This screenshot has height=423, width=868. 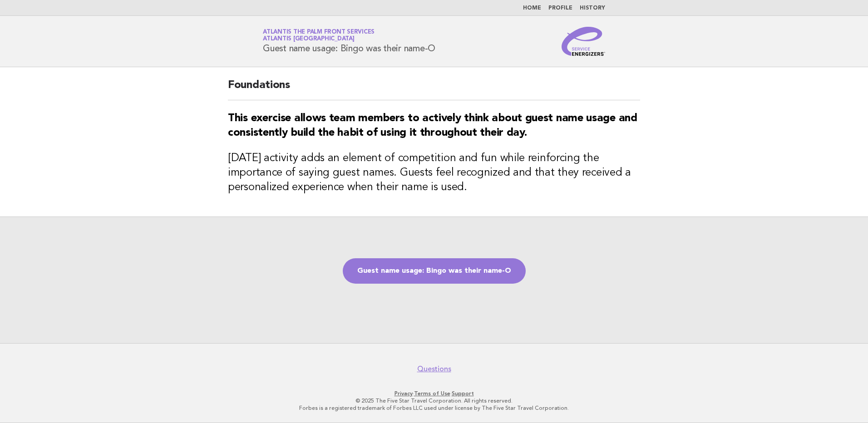 I want to click on a: Terms of Use, so click(x=432, y=394).